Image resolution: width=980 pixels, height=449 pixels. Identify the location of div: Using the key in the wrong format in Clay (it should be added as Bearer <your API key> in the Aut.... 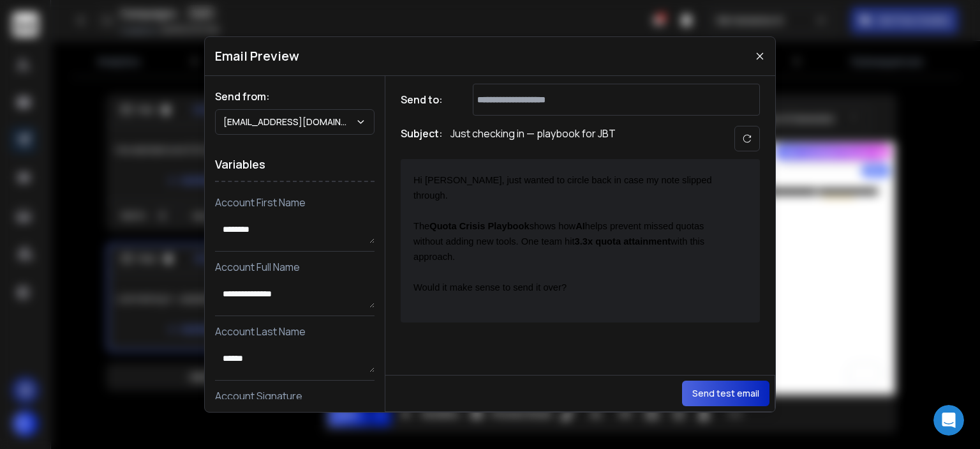
(110, 40).